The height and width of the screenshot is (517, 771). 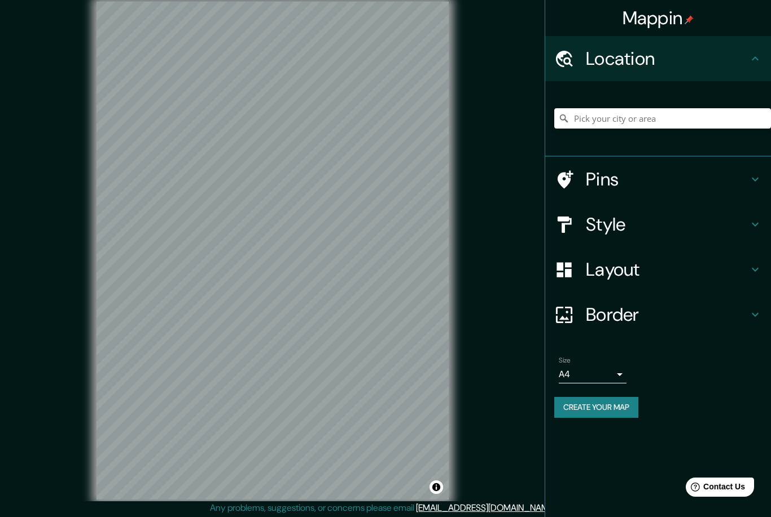 I want to click on div: Style, so click(x=658, y=225).